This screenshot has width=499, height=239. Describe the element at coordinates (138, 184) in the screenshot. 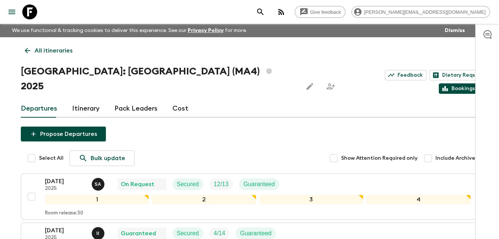

I see `p: On Request` at that location.